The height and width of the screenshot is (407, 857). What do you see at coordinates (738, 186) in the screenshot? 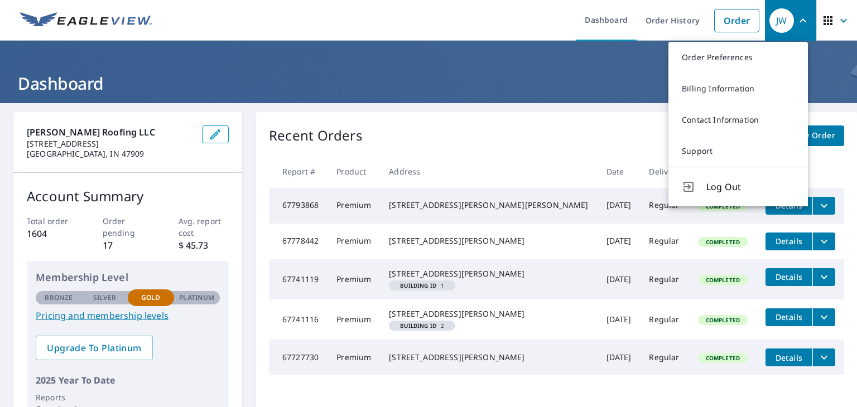
I see `button: Log Out` at bounding box center [738, 186].